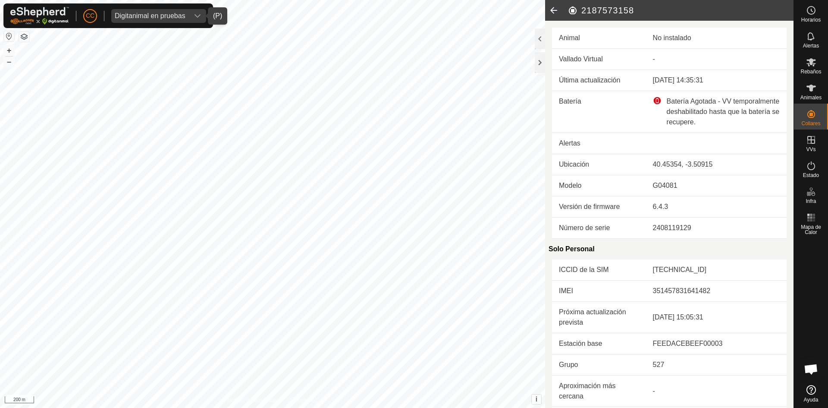  Describe the element at coordinates (811, 123) in the screenshot. I see `span: Collares` at that location.